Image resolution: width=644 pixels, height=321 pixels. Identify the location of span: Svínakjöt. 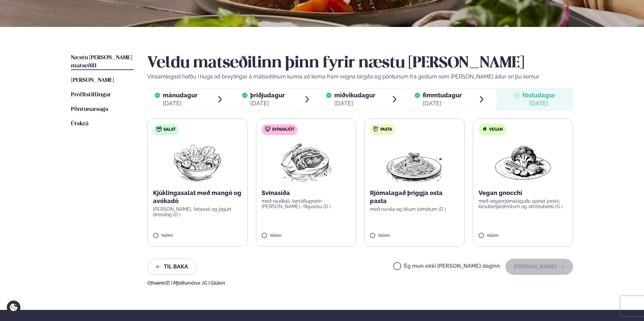
(283, 130).